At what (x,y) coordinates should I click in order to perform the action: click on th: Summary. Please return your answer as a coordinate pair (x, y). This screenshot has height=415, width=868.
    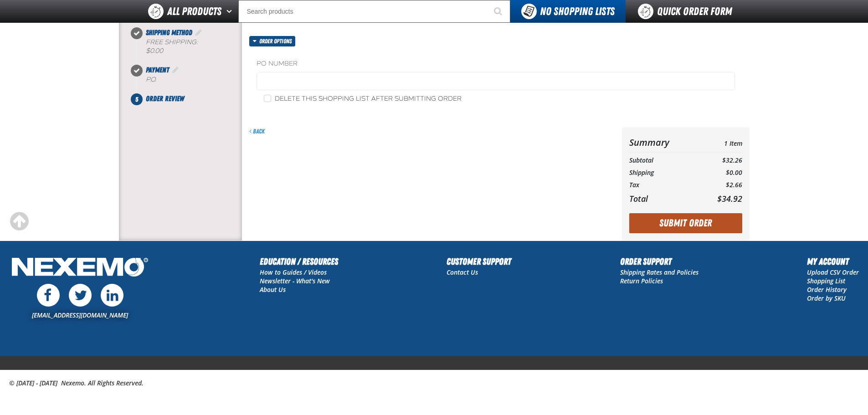
    Looking at the image, I should click on (664, 142).